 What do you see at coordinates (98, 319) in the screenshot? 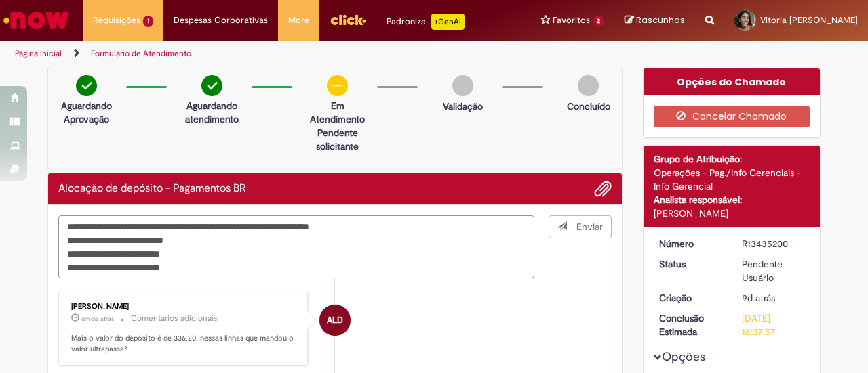
I see `time: 28/08/2025 09:07:42` at bounding box center [98, 319].